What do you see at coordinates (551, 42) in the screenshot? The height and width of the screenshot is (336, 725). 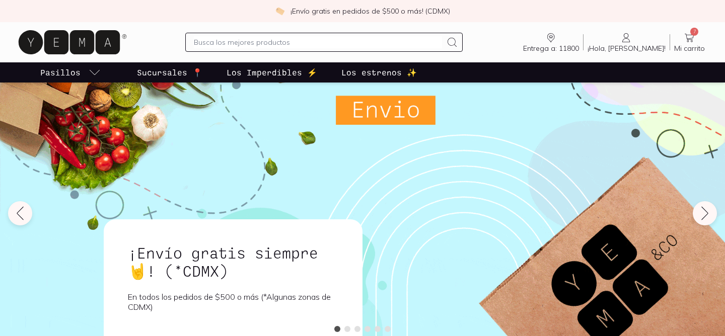 I see `a: Entrega a: 11800` at bounding box center [551, 42].